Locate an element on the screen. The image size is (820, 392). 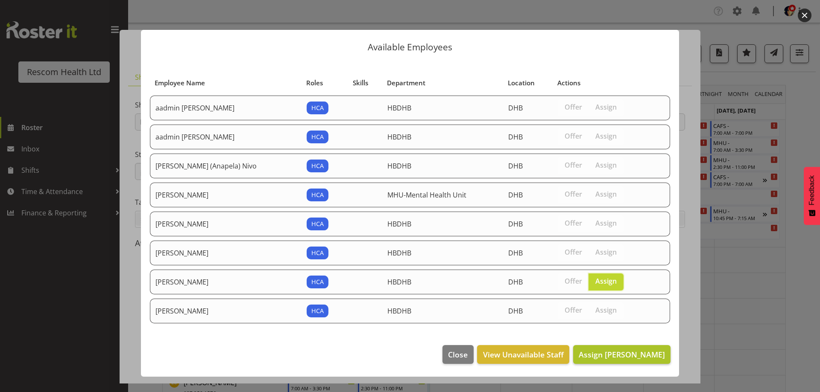
span: Employee Name is located at coordinates (180, 83).